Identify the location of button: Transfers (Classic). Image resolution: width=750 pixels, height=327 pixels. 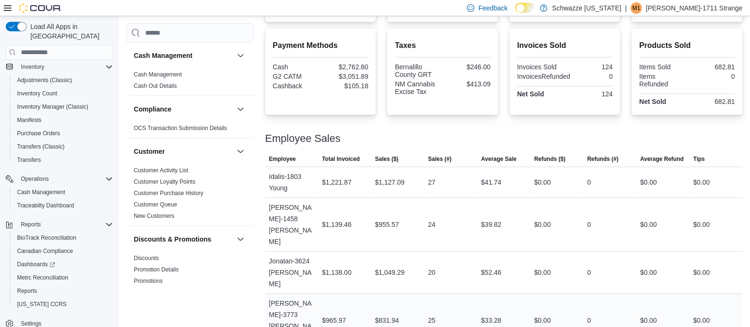
(63, 147).